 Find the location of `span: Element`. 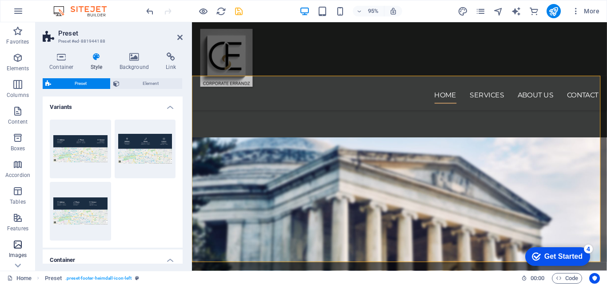

span: Element is located at coordinates (151, 84).